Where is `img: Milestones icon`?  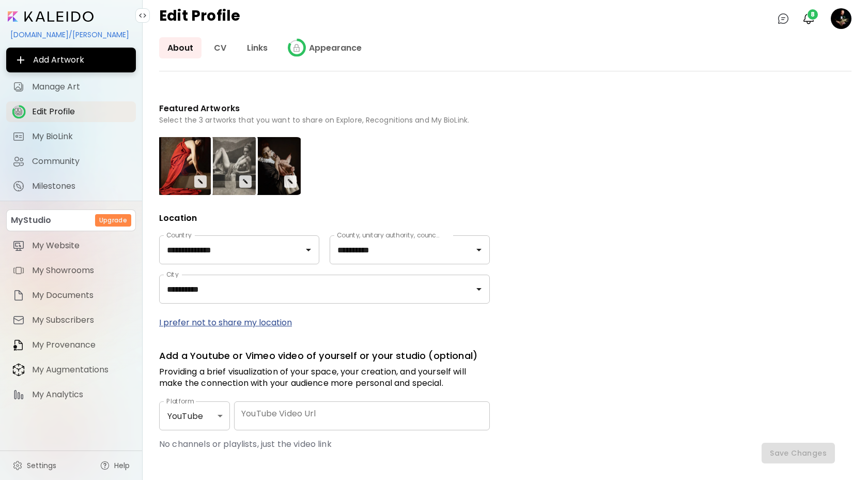
img: Milestones icon is located at coordinates (19, 187).